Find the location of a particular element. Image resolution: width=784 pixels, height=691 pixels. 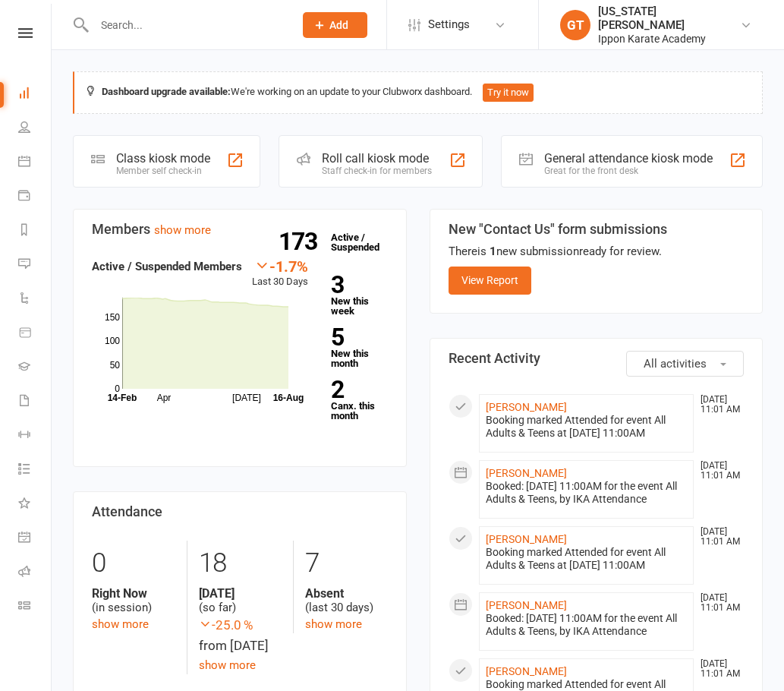

a: Reports is located at coordinates (35, 231).